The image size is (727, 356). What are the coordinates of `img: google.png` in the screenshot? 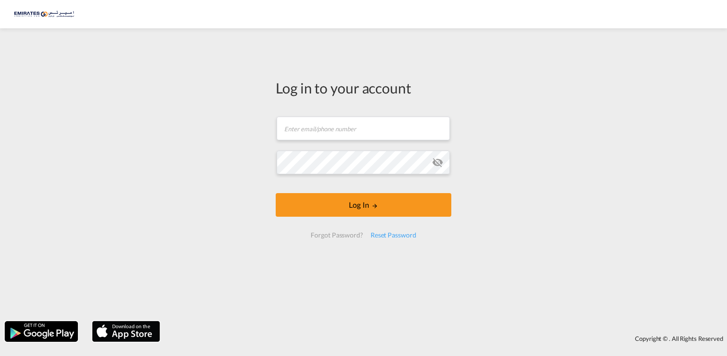 It's located at (41, 331).